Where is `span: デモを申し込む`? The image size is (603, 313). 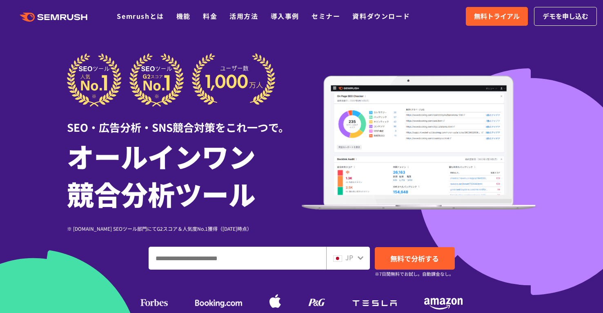 span: デモを申し込む is located at coordinates (566, 16).